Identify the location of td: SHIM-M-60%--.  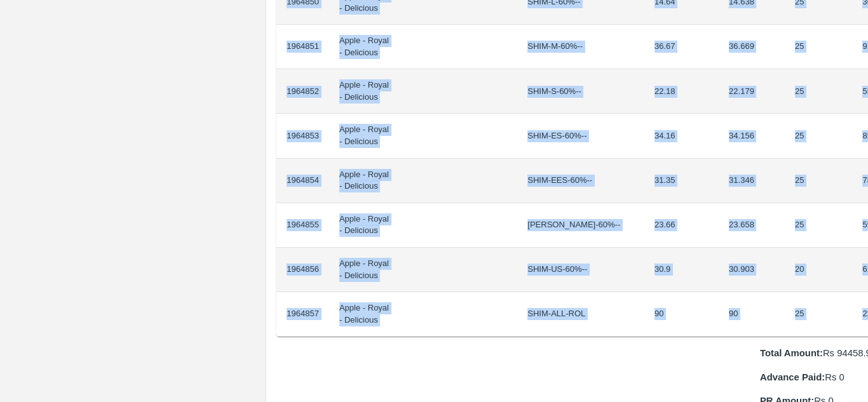
(581, 47).